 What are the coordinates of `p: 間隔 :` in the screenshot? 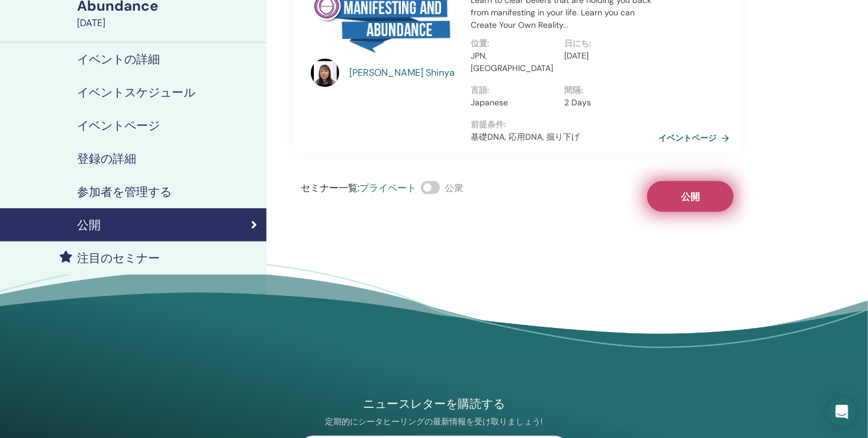 It's located at (608, 90).